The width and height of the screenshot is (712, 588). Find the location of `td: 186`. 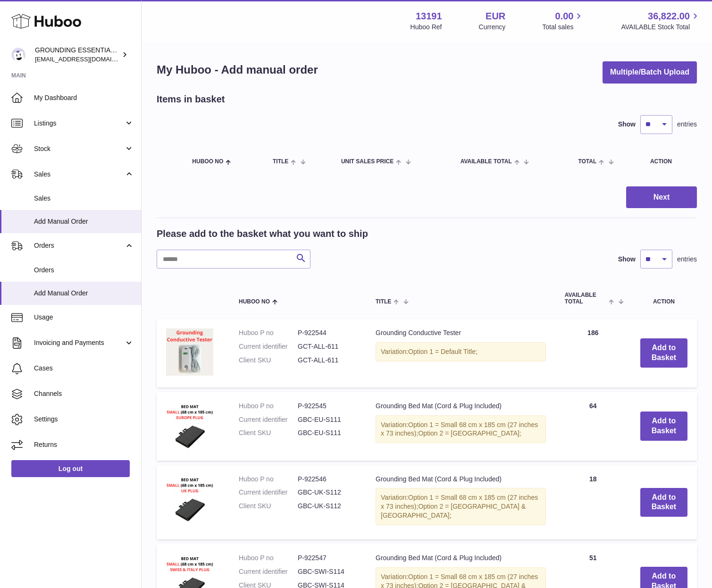

td: 186 is located at coordinates (593, 353).